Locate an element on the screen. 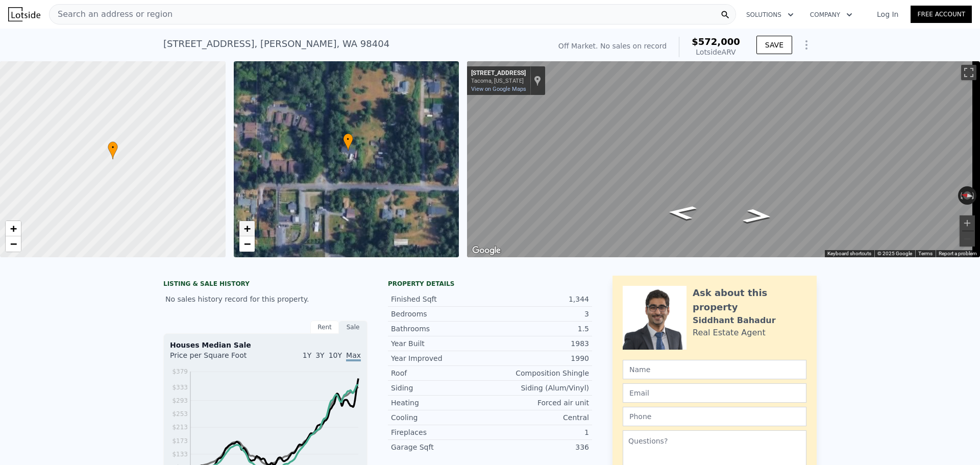 This screenshot has height=465, width=980. span: © 2025 Google is located at coordinates (894, 253).